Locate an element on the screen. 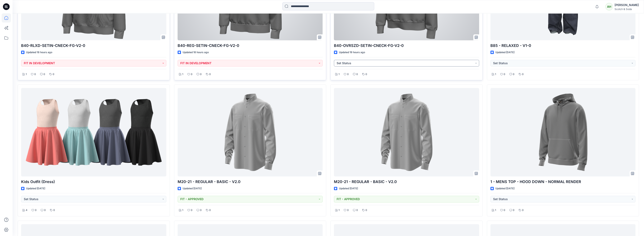  p: Updated 19 hours ago is located at coordinates (352, 52).